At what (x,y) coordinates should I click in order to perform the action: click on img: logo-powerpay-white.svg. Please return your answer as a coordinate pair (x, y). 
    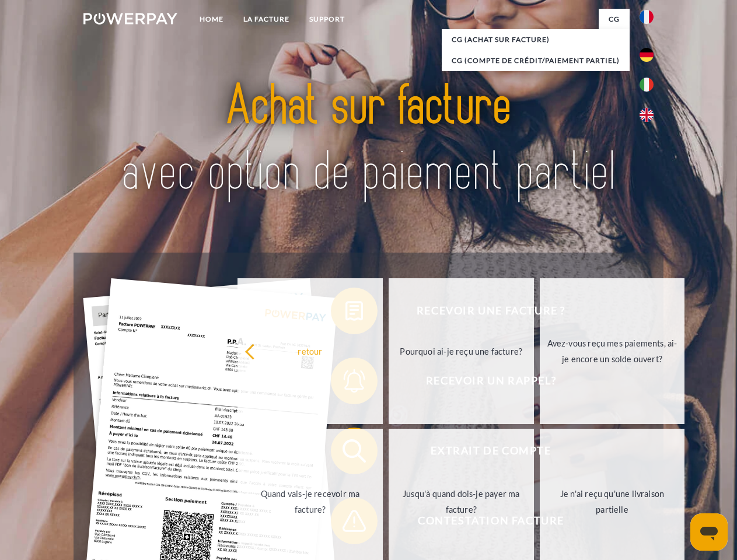
    Looking at the image, I should click on (130, 19).